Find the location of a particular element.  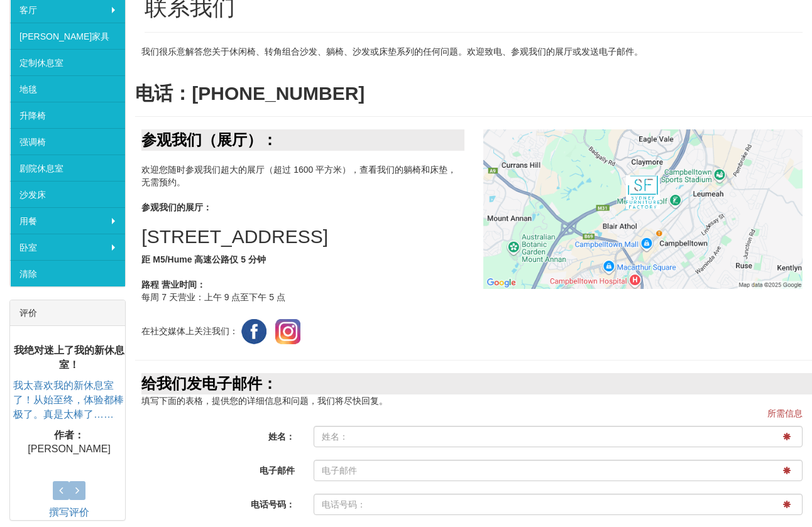

font: 强调椅 is located at coordinates (33, 142).